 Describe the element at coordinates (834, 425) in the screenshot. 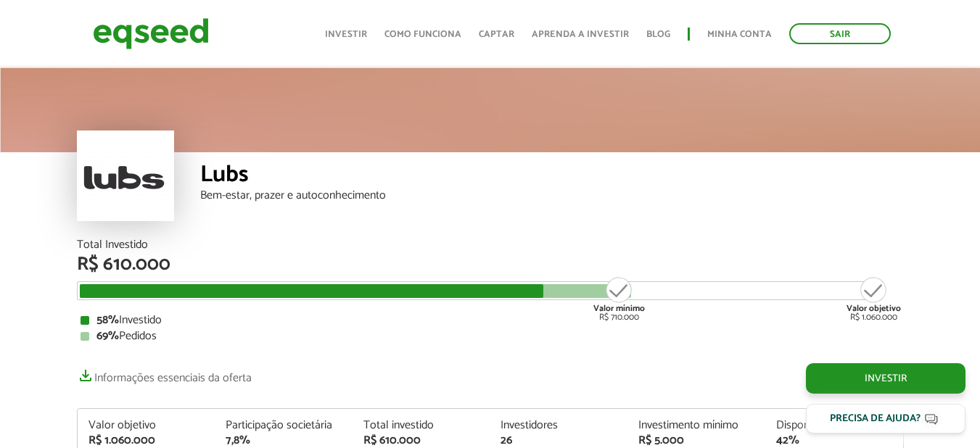

I see `div: Disponível` at that location.